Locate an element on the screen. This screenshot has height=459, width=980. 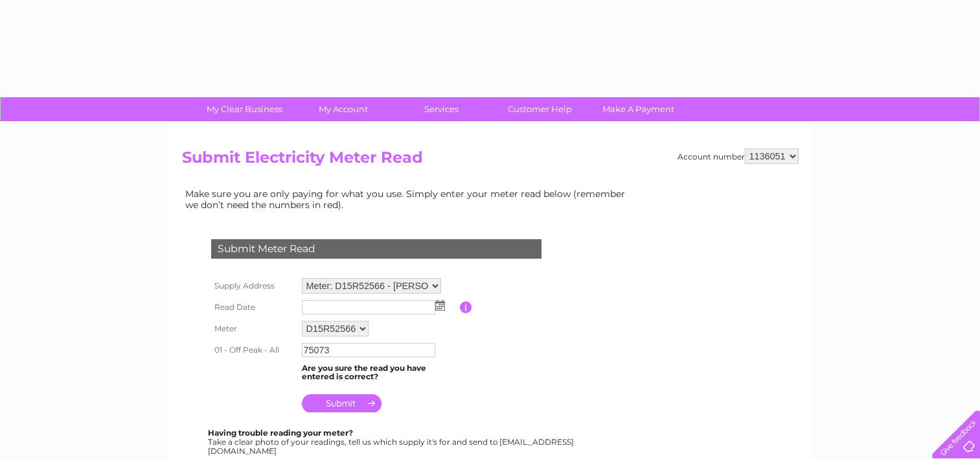
a: My Clear Business is located at coordinates (244, 109).